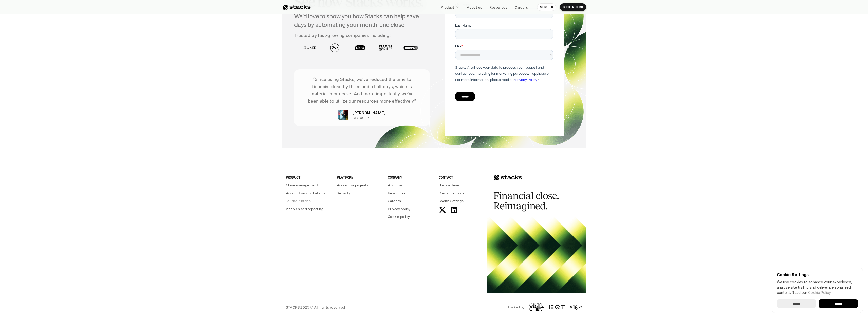  What do you see at coordinates (820, 293) in the screenshot?
I see `a: Cookie Policy` at bounding box center [820, 293].